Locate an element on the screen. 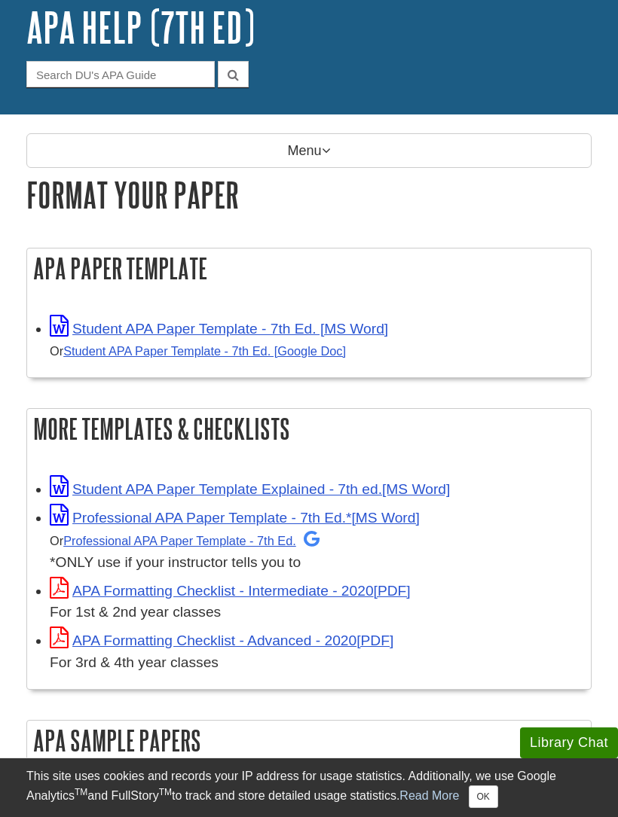  p: Menu is located at coordinates (309, 151).